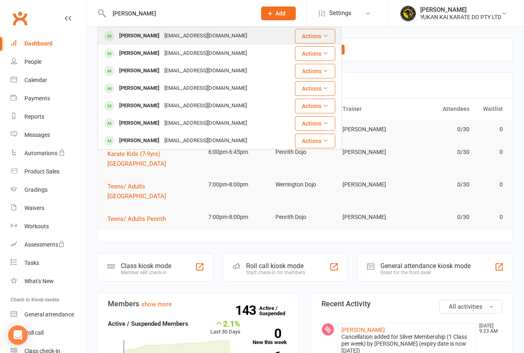 This screenshot has height=353, width=524. Describe the element at coordinates (425, 266) in the screenshot. I see `div: General attendance kiosk mode` at that location.